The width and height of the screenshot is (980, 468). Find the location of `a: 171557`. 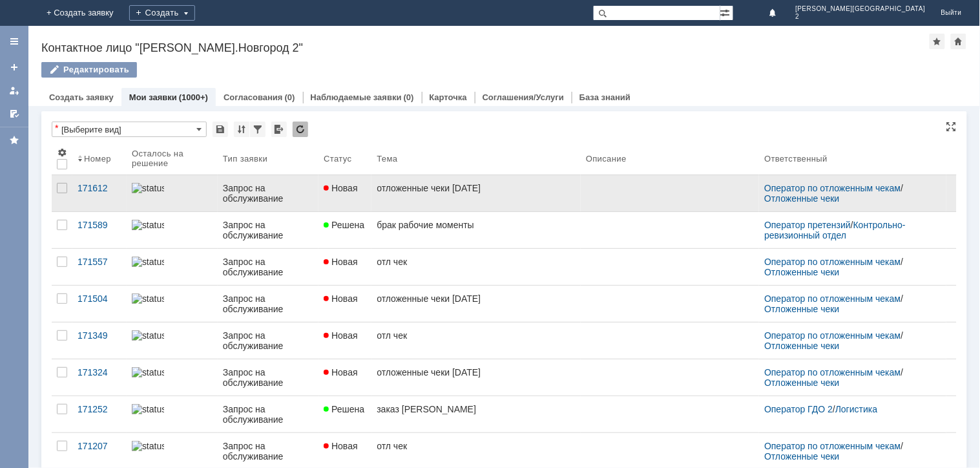

a: 171557 is located at coordinates (100, 267).